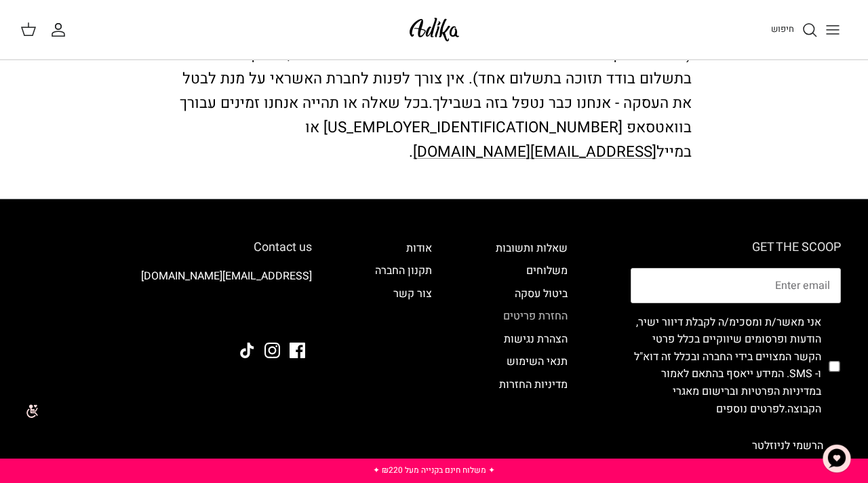 This screenshot has height=483, width=868. Describe the element at coordinates (547, 270) in the screenshot. I see `a: משלוחים` at that location.